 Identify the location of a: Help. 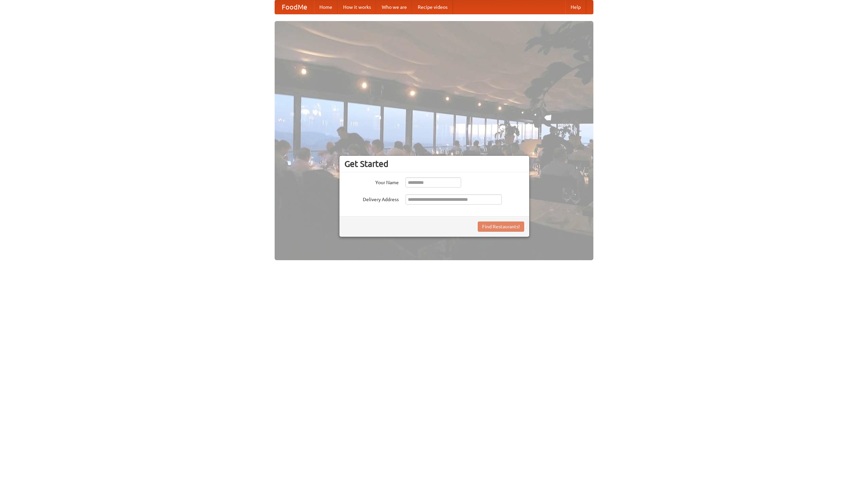
(576, 7).